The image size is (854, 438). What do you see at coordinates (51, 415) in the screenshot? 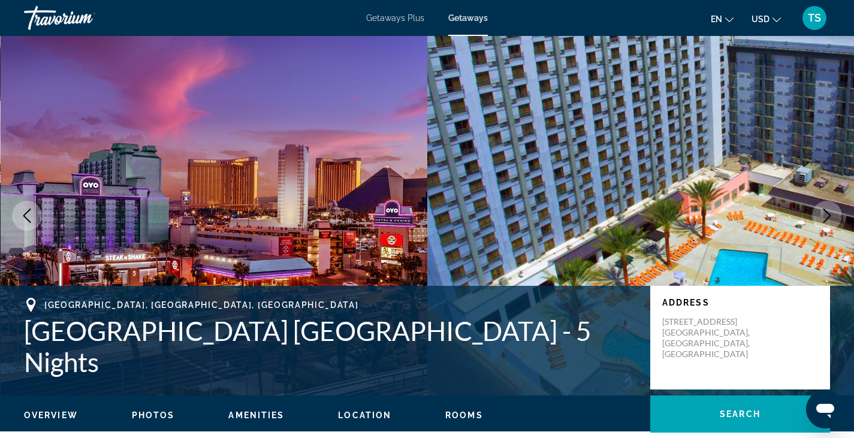
I see `span: Overview` at bounding box center [51, 415].